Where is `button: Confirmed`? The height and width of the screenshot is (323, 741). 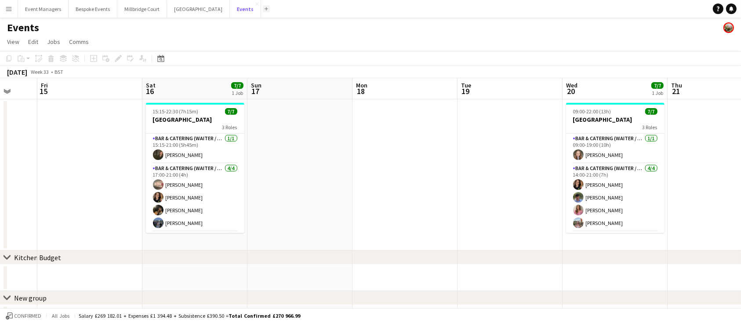 button: Confirmed is located at coordinates (23, 316).